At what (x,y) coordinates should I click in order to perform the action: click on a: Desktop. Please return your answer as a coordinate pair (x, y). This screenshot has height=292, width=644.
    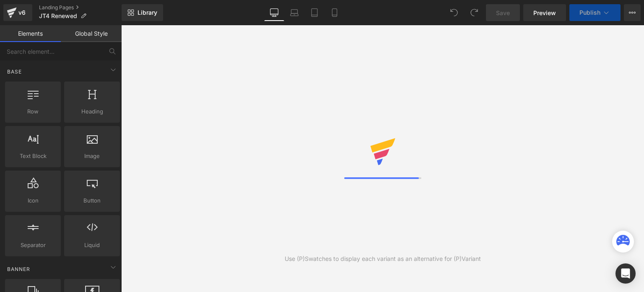
    Looking at the image, I should click on (274, 13).